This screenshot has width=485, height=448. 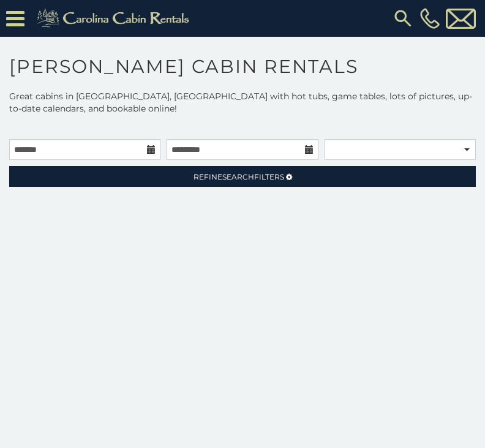 What do you see at coordinates (115, 18) in the screenshot?
I see `img: Khaki-logo.png` at bounding box center [115, 18].